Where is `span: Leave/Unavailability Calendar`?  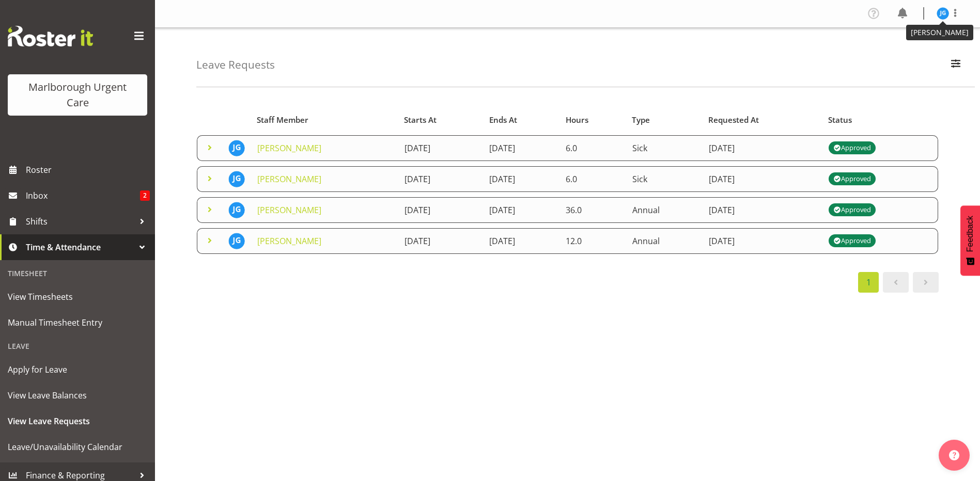
span: Leave/Unavailability Calendar is located at coordinates (78, 447).